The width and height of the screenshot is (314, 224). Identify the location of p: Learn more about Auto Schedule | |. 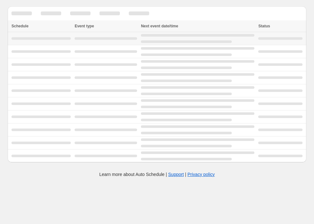
(157, 174).